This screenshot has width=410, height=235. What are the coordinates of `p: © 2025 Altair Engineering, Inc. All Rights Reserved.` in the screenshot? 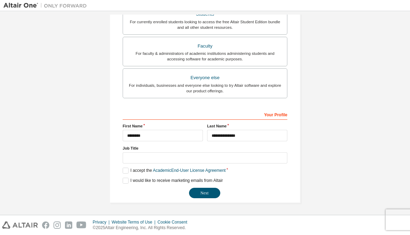 It's located at (142, 228).